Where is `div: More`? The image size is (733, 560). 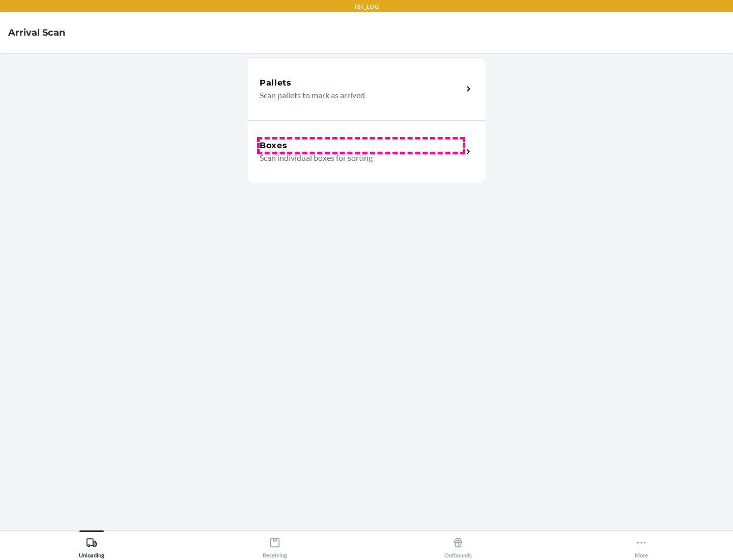 div: More is located at coordinates (642, 546).